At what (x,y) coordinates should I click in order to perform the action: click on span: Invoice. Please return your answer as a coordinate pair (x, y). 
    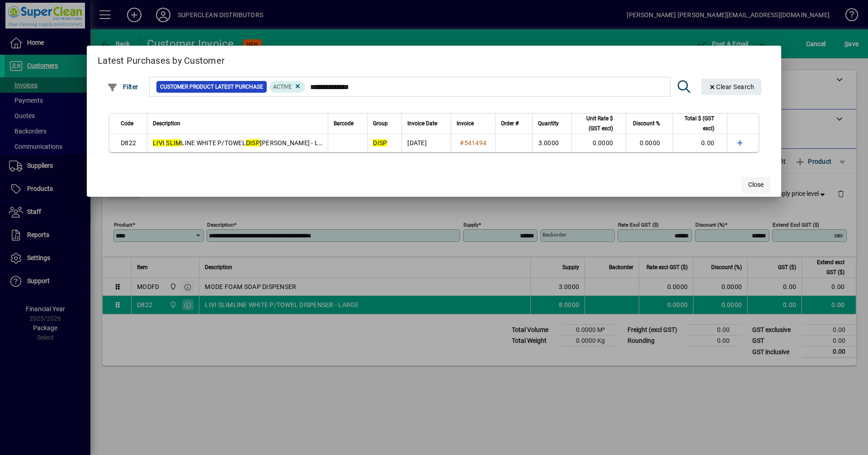
    Looking at the image, I should click on (465, 124).